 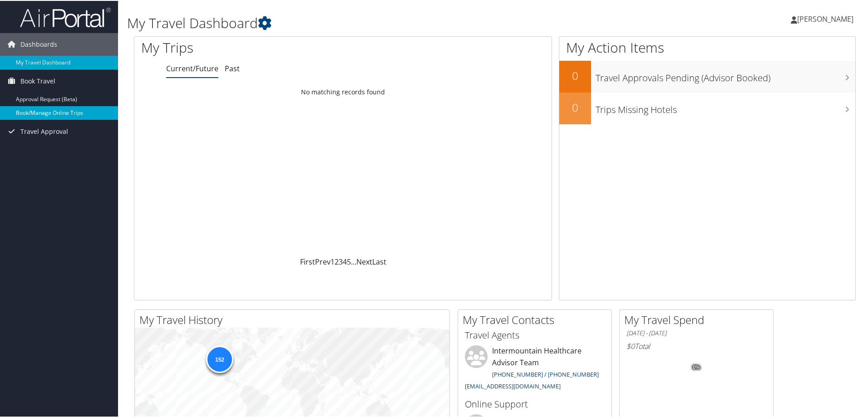 What do you see at coordinates (341, 261) in the screenshot?
I see `a: 3` at bounding box center [341, 261].